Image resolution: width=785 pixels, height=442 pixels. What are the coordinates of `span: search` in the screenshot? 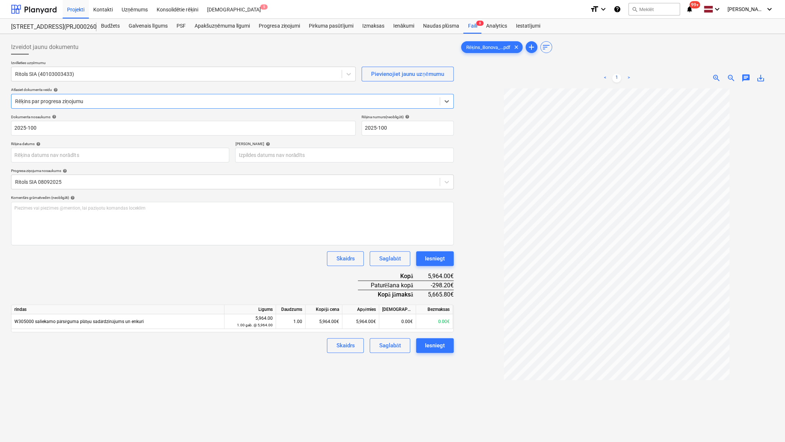 It's located at (635, 9).